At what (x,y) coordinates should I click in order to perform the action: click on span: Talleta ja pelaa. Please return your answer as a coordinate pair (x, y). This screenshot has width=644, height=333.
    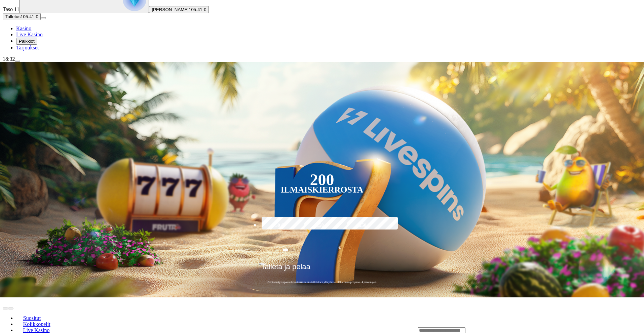
    Looking at the image, I should click on (286, 269).